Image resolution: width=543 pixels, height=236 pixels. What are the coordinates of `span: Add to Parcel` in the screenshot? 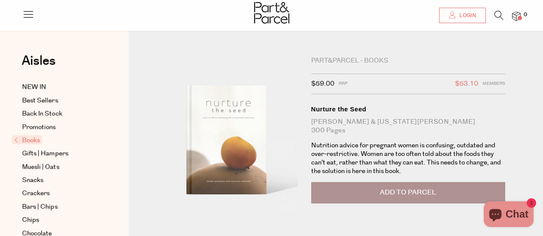 It's located at (408, 193).